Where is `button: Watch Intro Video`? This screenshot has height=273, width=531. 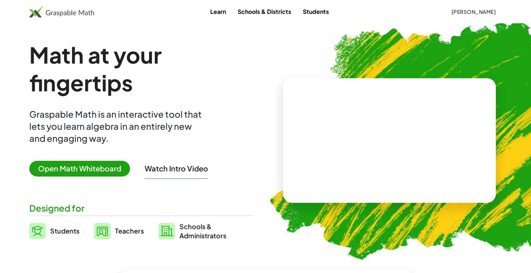 button: Watch Intro Video is located at coordinates (176, 169).